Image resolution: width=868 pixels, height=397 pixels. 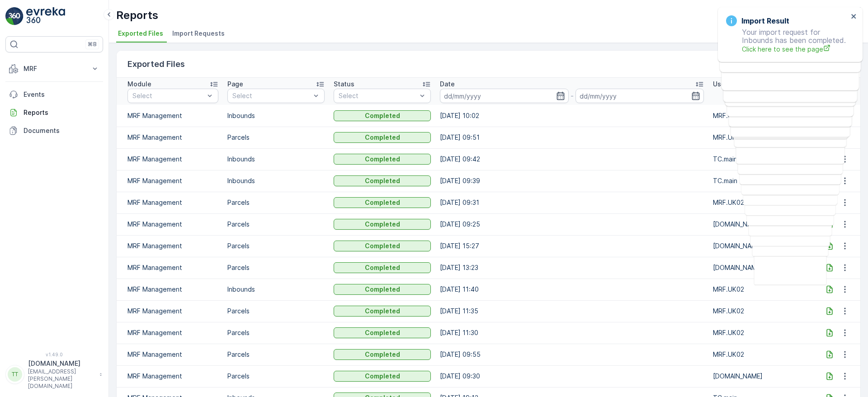 I want to click on a: Reports, so click(x=54, y=113).